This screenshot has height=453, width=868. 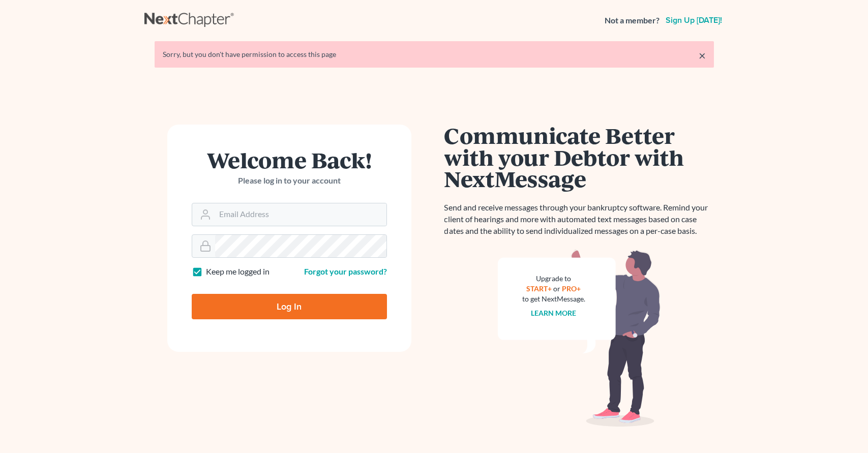 I want to click on a: Forgot your password?, so click(x=345, y=271).